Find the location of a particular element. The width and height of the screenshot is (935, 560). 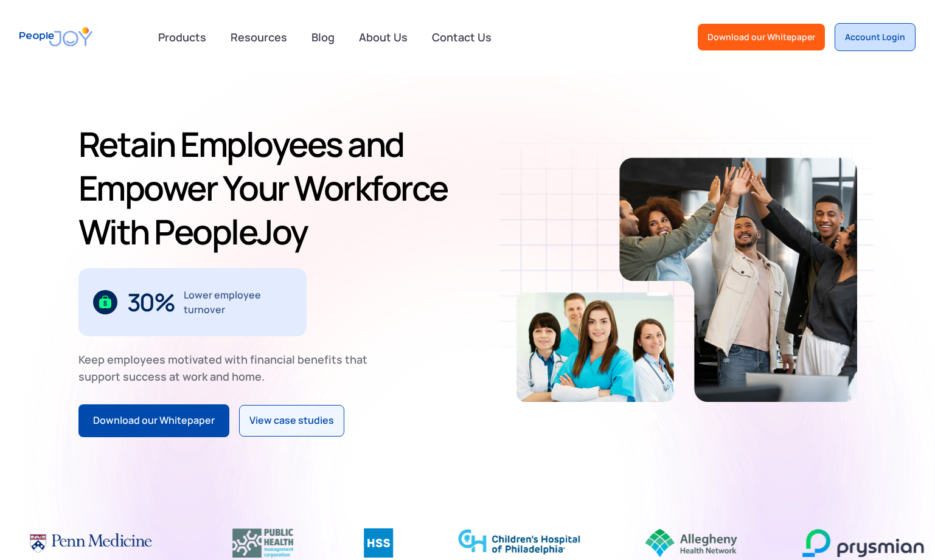

a: View case studies is located at coordinates (291, 421).